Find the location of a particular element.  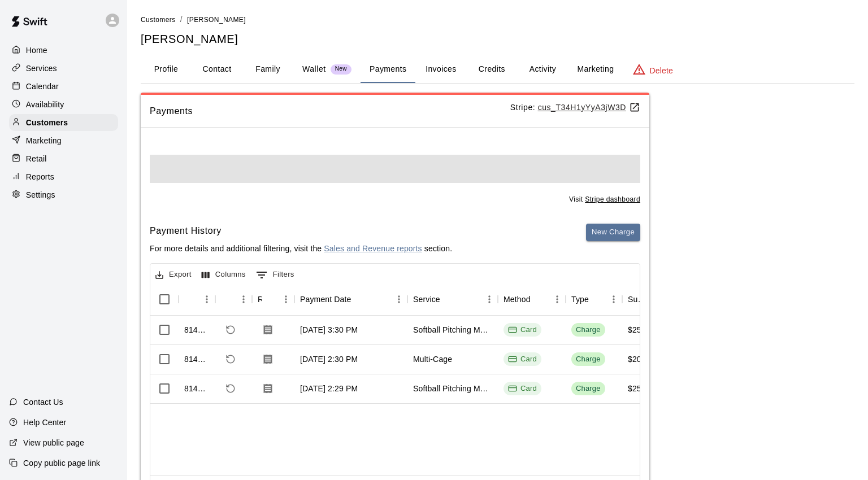

a: Sales and Revenue reports is located at coordinates (373, 249).